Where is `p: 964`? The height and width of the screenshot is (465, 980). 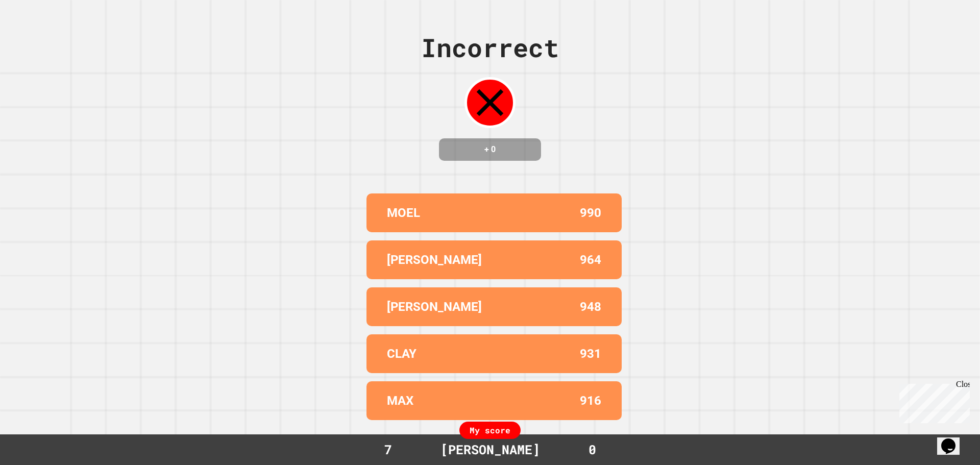 p: 964 is located at coordinates (590, 259).